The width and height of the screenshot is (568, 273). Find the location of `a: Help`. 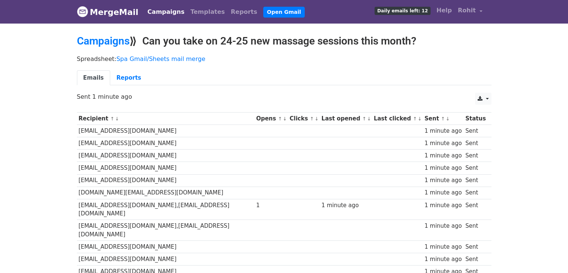

a: Help is located at coordinates (444, 10).